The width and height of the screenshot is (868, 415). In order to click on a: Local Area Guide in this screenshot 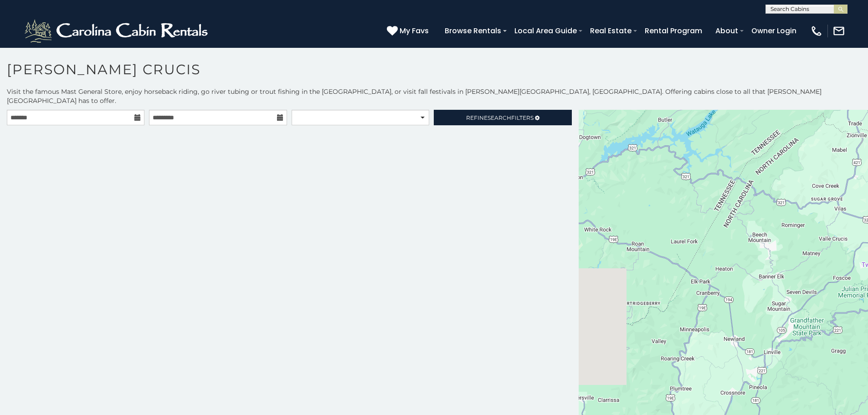, I will do `click(545, 30)`.